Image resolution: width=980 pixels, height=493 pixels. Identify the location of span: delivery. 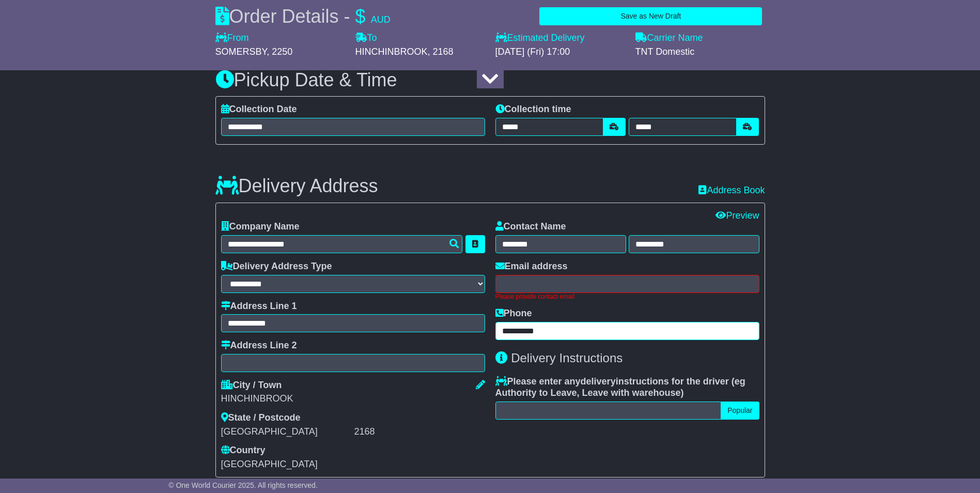
(598, 382).